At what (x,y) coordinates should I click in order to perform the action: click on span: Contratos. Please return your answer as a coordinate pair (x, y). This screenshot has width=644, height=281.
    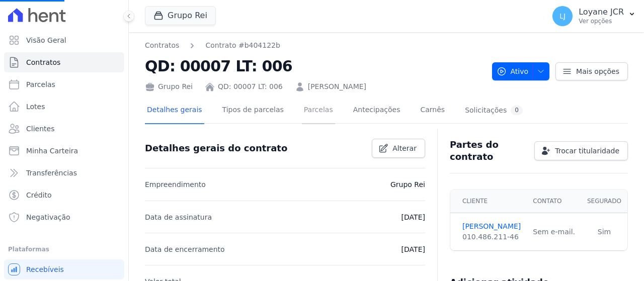
    Looking at the image, I should click on (43, 62).